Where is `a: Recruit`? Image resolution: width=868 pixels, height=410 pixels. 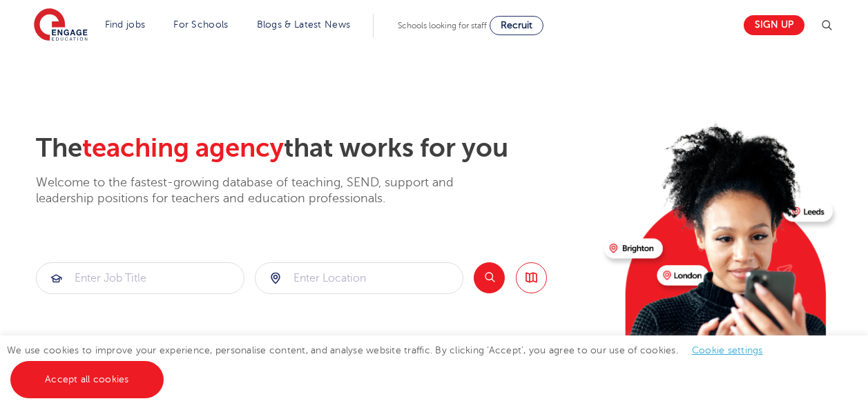 a: Recruit is located at coordinates (517, 25).